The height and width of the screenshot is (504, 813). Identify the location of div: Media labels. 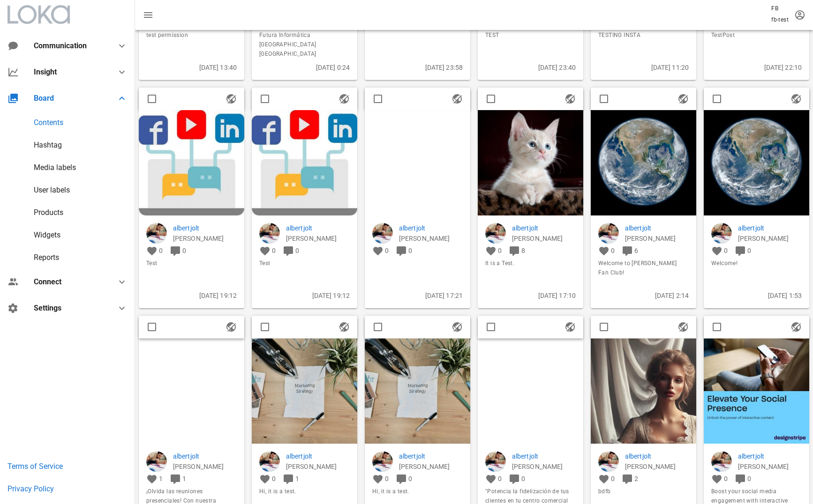
(55, 167).